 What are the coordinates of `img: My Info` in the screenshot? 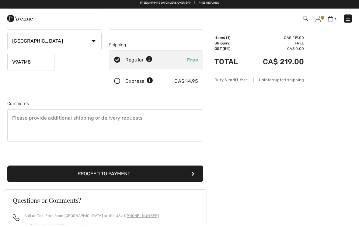 It's located at (318, 21).